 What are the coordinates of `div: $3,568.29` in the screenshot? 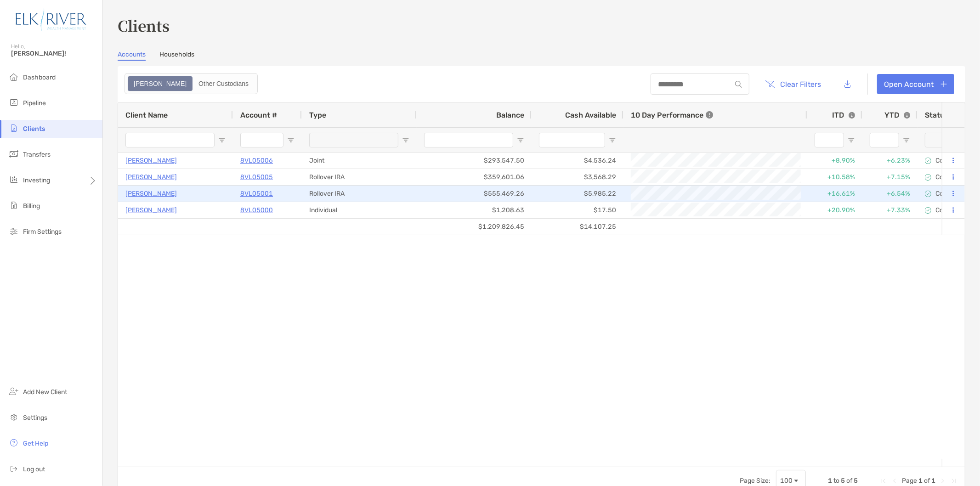 It's located at (578, 177).